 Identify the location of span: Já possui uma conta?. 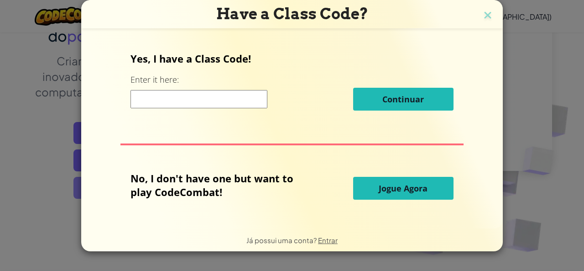
(282, 240).